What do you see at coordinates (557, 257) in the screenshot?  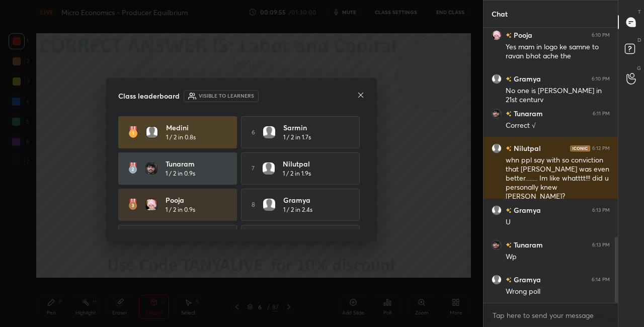 I see `div: Wp` at bounding box center [557, 257].